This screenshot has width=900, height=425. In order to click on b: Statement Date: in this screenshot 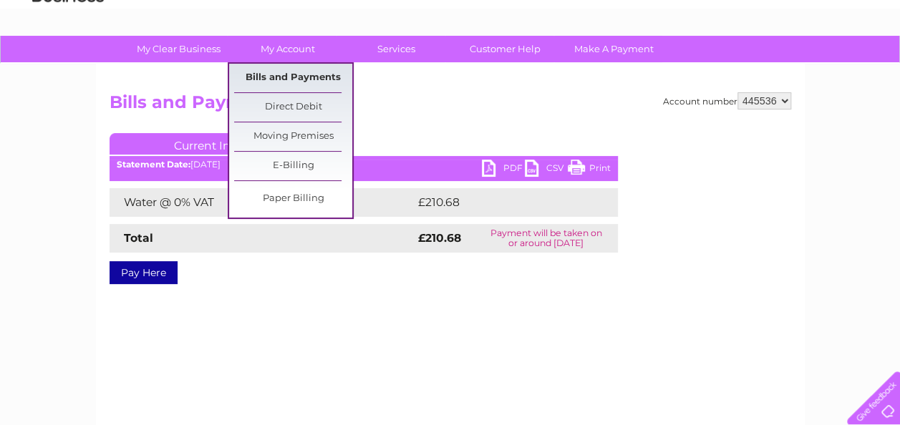, I will do `click(153, 164)`.